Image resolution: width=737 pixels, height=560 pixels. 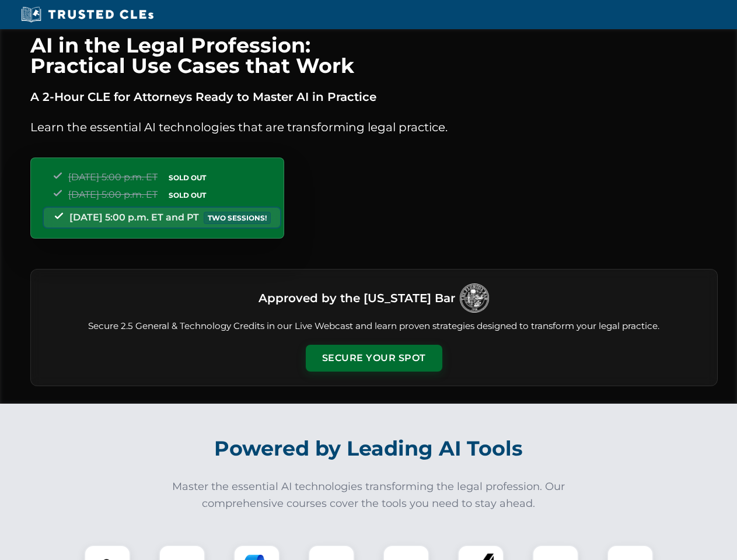 I want to click on img: Trusted CLEs, so click(x=87, y=14).